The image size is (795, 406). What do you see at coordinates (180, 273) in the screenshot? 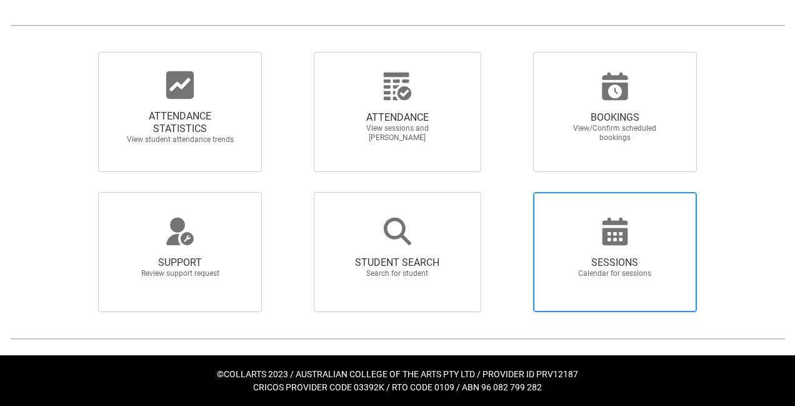
I see `span: Review support request` at bounding box center [180, 273].